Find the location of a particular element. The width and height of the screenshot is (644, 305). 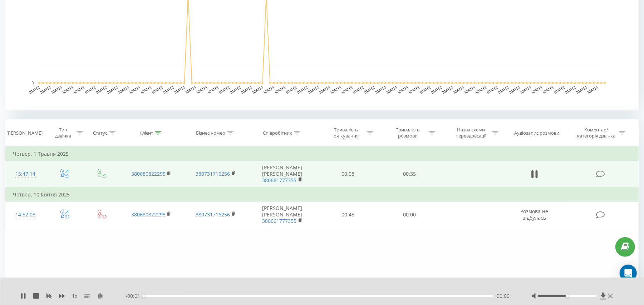

text: 0 is located at coordinates (32, 83).